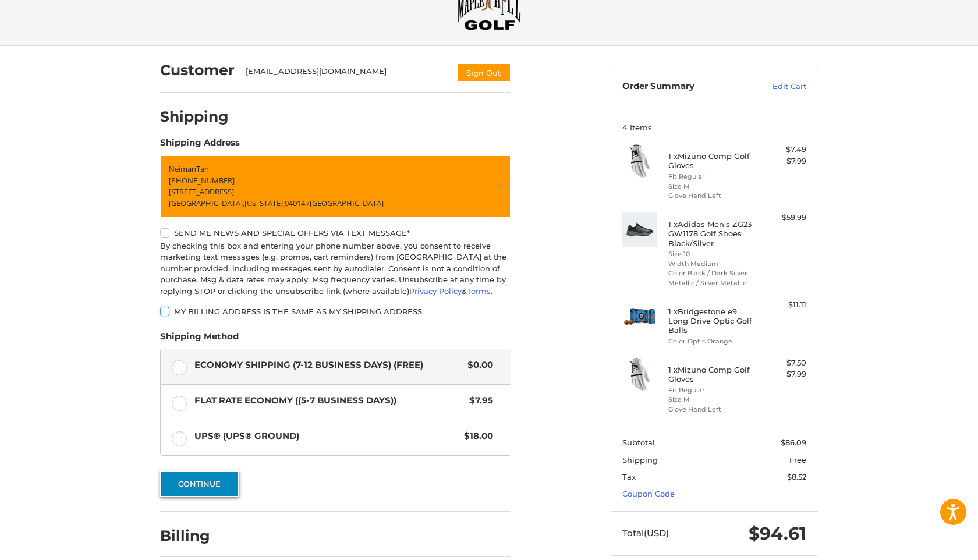 This screenshot has width=978, height=560. I want to click on h3: Order Summary, so click(685, 87).